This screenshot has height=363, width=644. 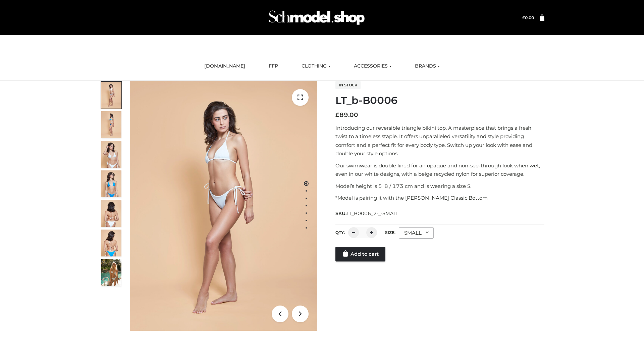 What do you see at coordinates (360, 254) in the screenshot?
I see `a: Add to cart` at bounding box center [360, 254].